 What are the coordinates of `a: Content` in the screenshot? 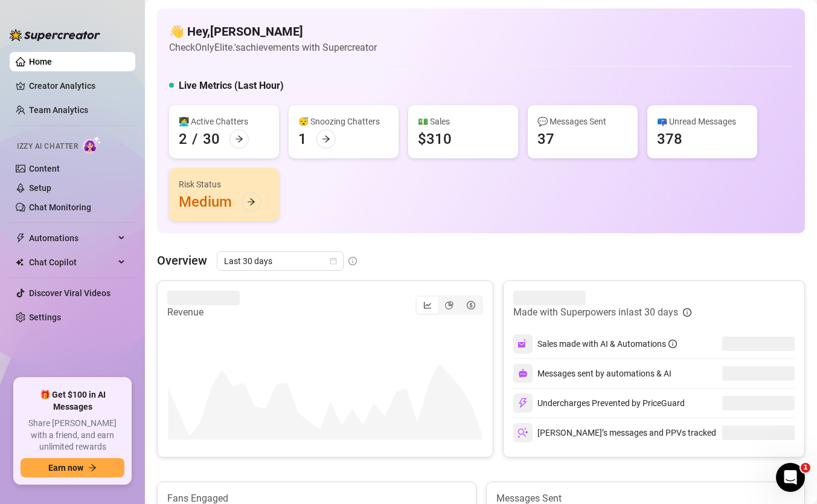 It's located at (44, 169).